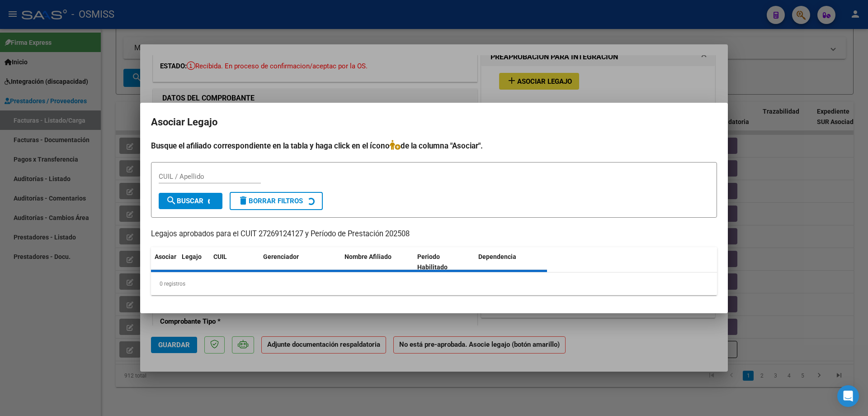  I want to click on span: Gerenciador, so click(281, 256).